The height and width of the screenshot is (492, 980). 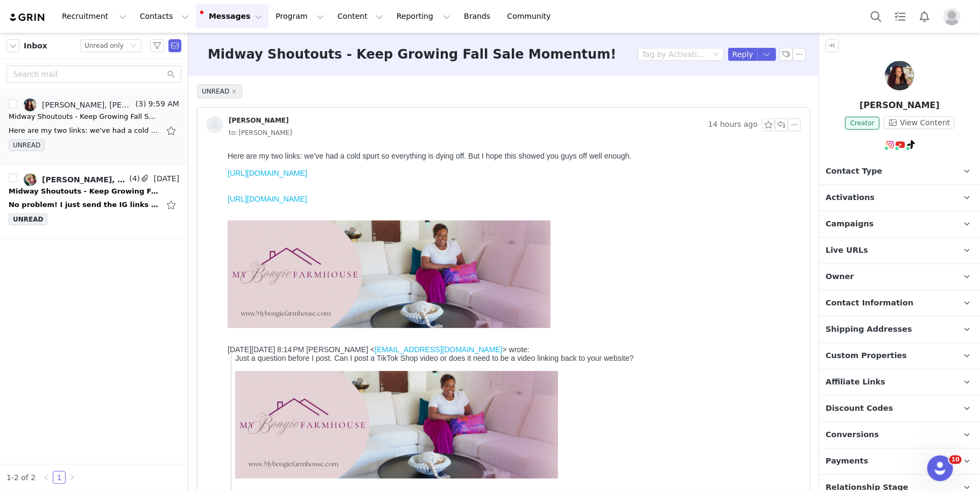 I want to click on strong: final reminder, so click(x=235, y=425).